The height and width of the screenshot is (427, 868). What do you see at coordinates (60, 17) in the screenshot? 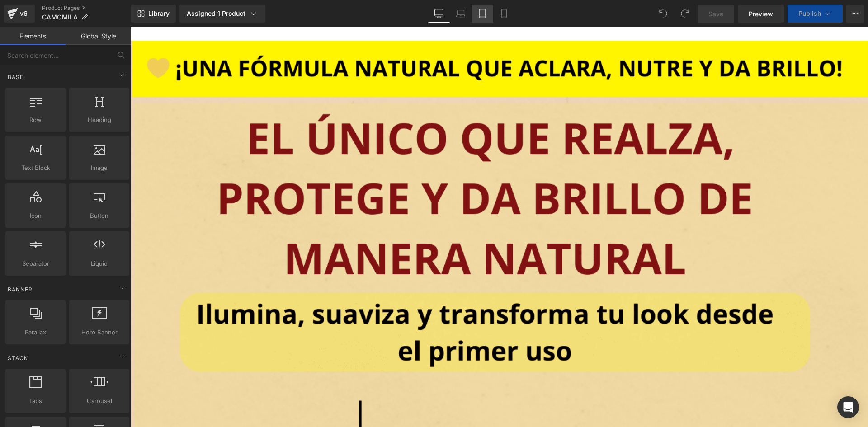
I see `span: CAMOMILA` at bounding box center [60, 17].